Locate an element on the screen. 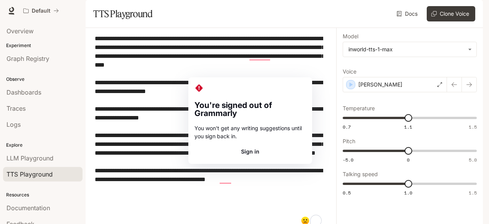 The height and width of the screenshot is (224, 489). button: Clone Voice is located at coordinates (451, 14).